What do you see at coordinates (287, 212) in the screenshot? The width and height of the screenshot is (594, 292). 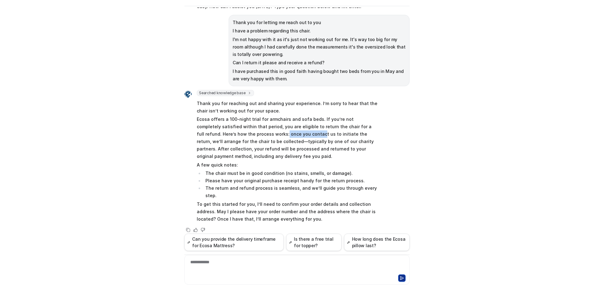 I see `p: To get this started for you, I’ll need to confirm your order details and collection address. May ...` at bounding box center [287, 212].